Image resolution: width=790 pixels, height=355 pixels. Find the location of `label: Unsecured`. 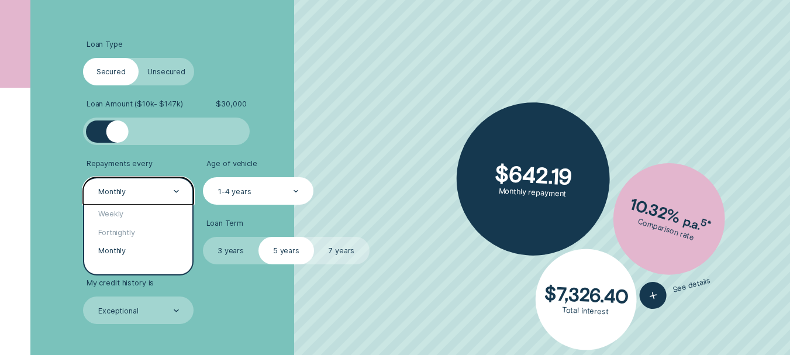

label: Unsecured is located at coordinates (166, 71).